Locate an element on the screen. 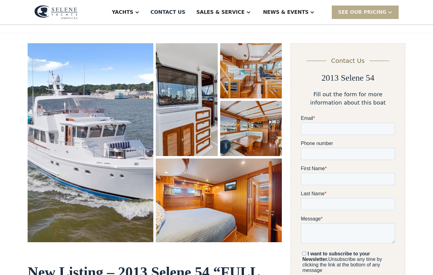  div: News & EVENTS is located at coordinates (285, 12).